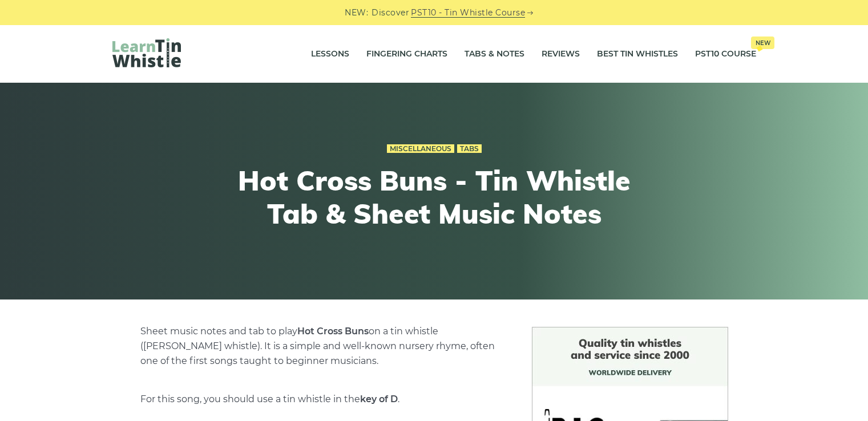 The image size is (868, 421). I want to click on a: Tabs, so click(469, 149).